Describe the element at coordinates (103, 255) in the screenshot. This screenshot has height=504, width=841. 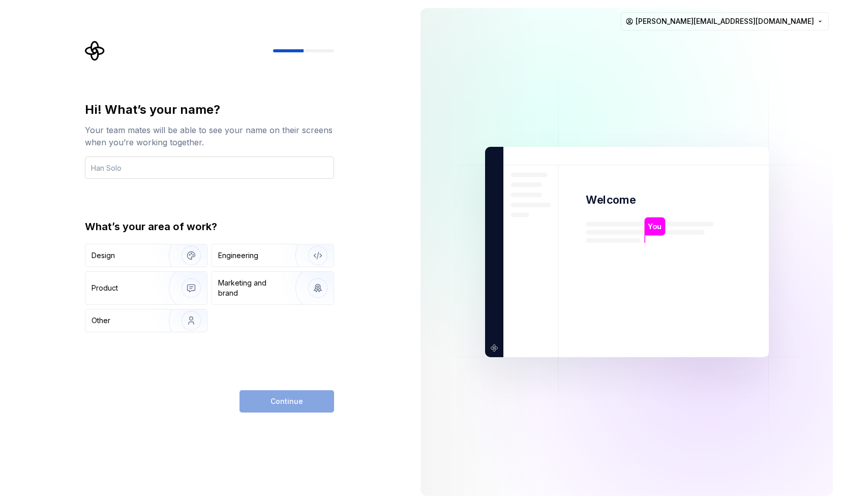
I see `div: Design` at that location.